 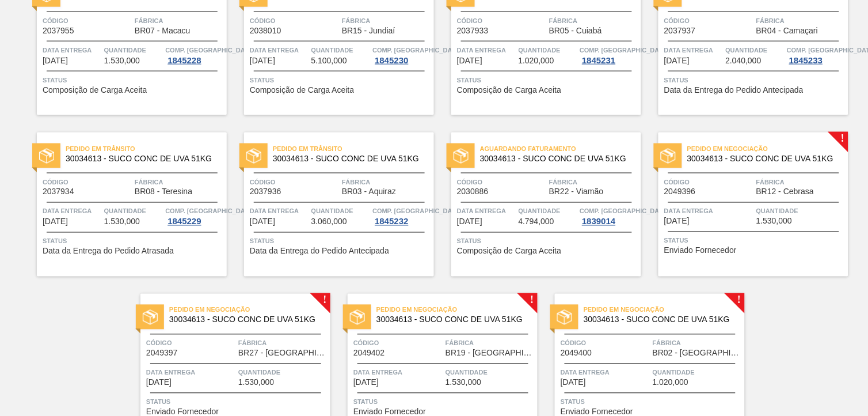 I want to click on span: Enviado Fornecedor, so click(x=700, y=251).